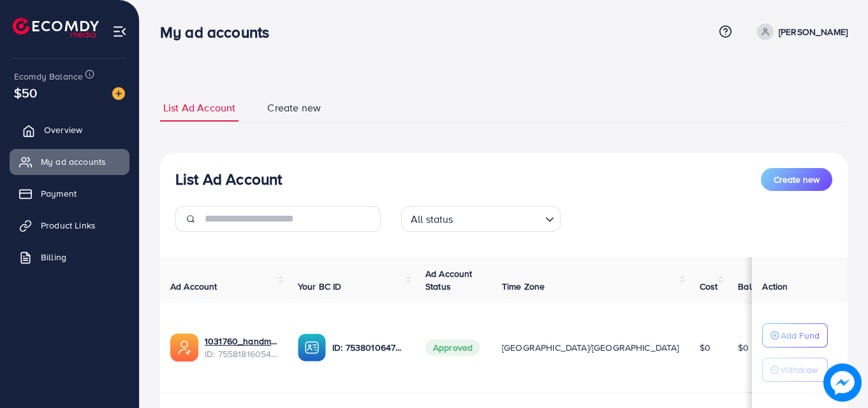 The height and width of the screenshot is (408, 868). What do you see at coordinates (799, 370) in the screenshot?
I see `p: Withdraw` at bounding box center [799, 370].